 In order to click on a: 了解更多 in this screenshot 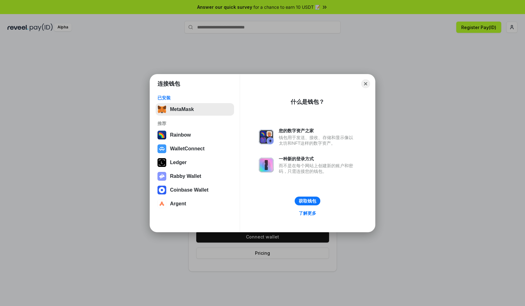, I will do `click(307, 213)`.